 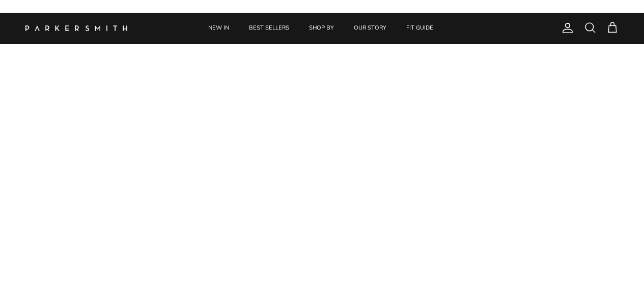 What do you see at coordinates (219, 28) in the screenshot?
I see `a: NEW IN` at bounding box center [219, 28].